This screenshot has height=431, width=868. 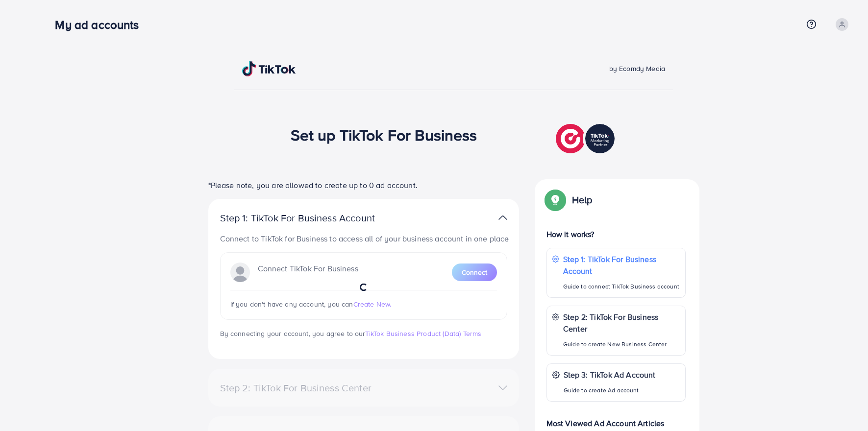 I want to click on h1: Set up TikTok For Business, so click(x=384, y=135).